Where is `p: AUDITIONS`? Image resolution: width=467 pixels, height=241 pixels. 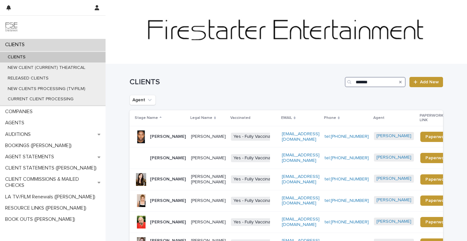
p: AUDITIONS is located at coordinates (19, 134).